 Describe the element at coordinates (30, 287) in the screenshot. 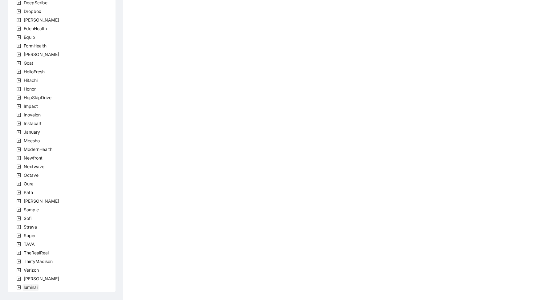

I see `span: luminai` at that location.